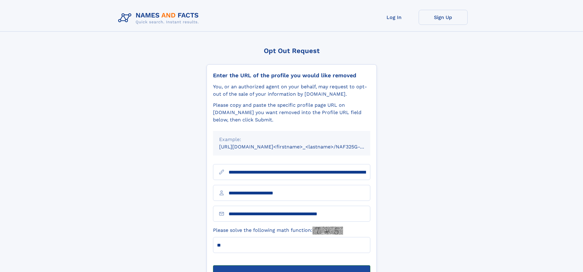  What do you see at coordinates (292, 139) in the screenshot?
I see `div: Example:` at bounding box center [292, 139].